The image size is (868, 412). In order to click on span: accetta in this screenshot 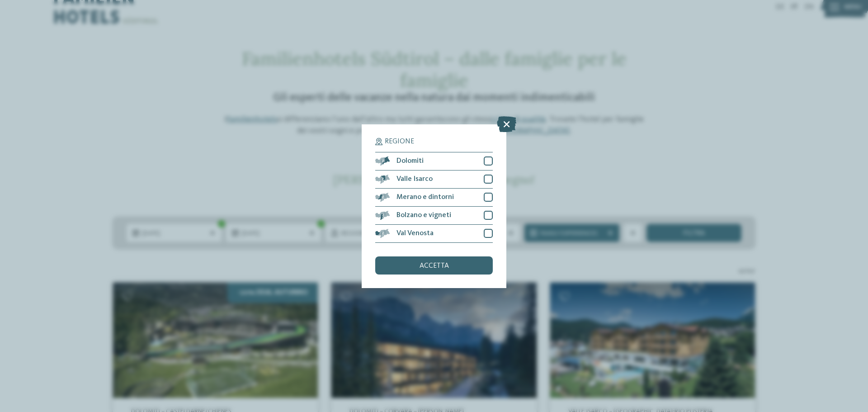, I will do `click(434, 266)`.